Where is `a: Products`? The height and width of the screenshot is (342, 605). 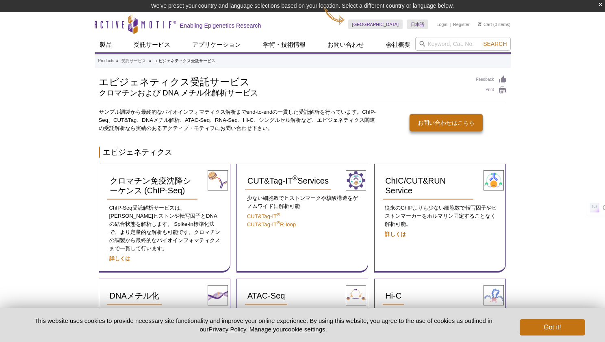
a: Products is located at coordinates (106, 61).